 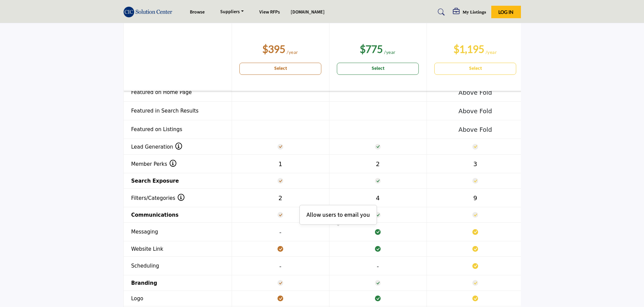 What do you see at coordinates (440, 12) in the screenshot?
I see `a: Search` at bounding box center [440, 12].